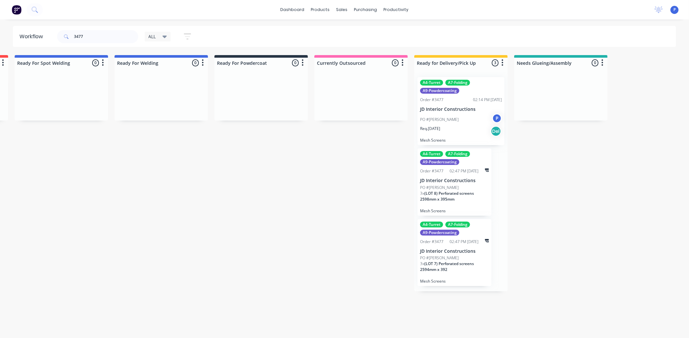  Describe the element at coordinates (497, 118) in the screenshot. I see `div: P` at that location.